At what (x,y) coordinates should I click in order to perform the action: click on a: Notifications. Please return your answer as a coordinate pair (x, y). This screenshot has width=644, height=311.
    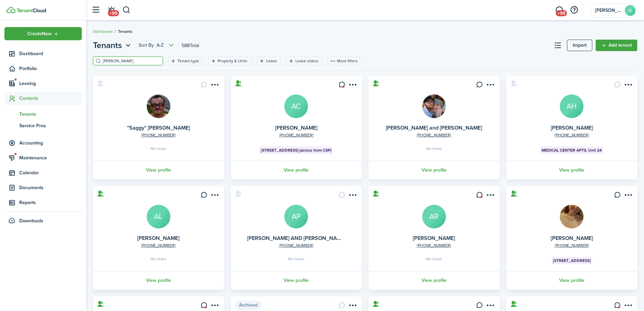
    Looking at the image, I should click on (111, 11).